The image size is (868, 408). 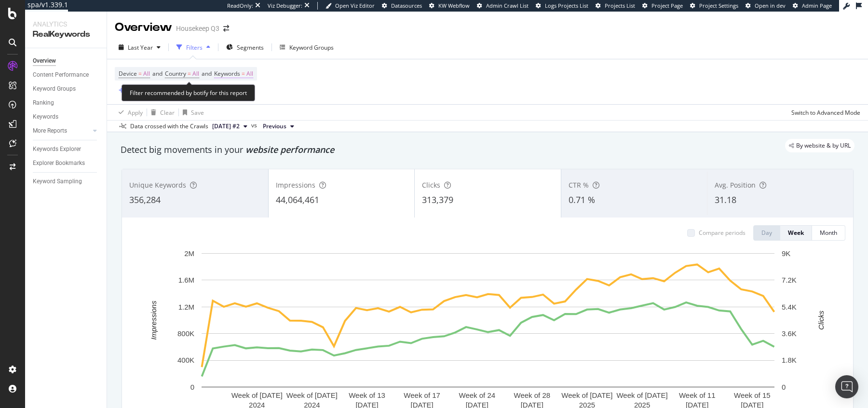 I want to click on a: Ranking, so click(x=66, y=103).